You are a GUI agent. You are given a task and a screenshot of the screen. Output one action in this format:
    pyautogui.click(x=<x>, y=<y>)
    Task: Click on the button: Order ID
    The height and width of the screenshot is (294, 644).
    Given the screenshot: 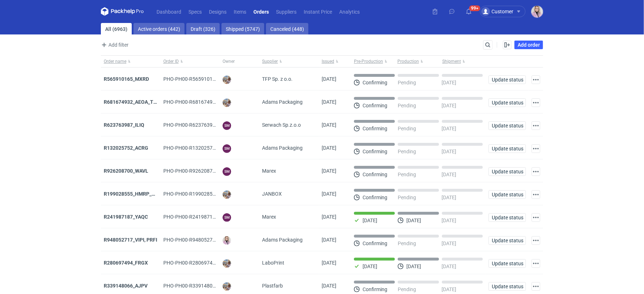 What is the action you would take?
    pyautogui.click(x=190, y=61)
    